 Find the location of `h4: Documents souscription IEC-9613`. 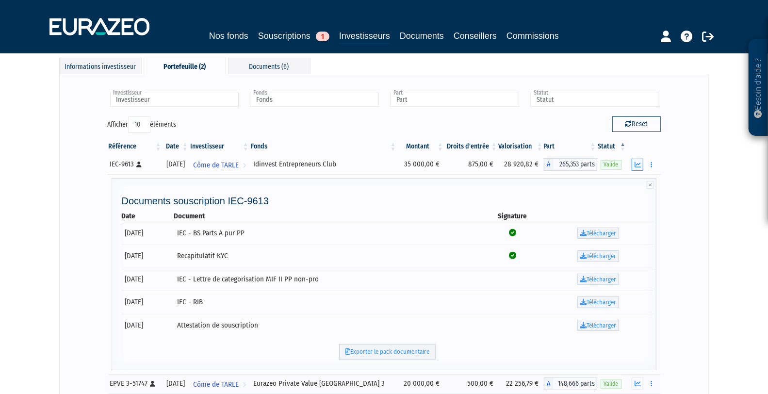

h4: Documents souscription IEC-9613 is located at coordinates (388, 201).